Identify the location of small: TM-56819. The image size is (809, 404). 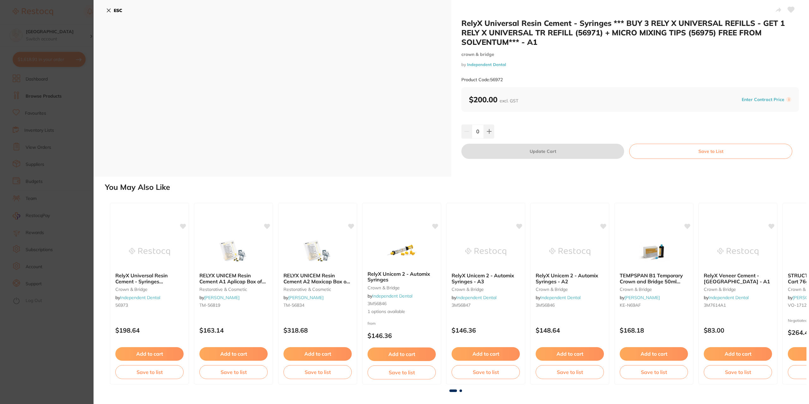
(234, 305).